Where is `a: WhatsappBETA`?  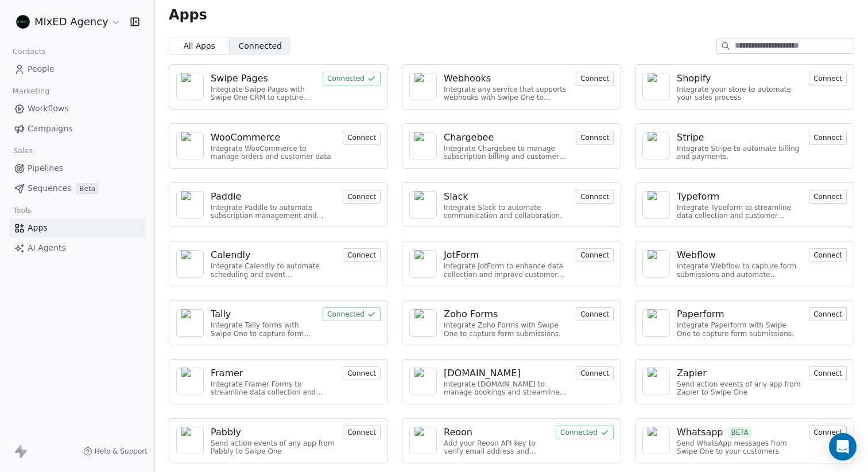 a: WhatsappBETA is located at coordinates (739, 432).